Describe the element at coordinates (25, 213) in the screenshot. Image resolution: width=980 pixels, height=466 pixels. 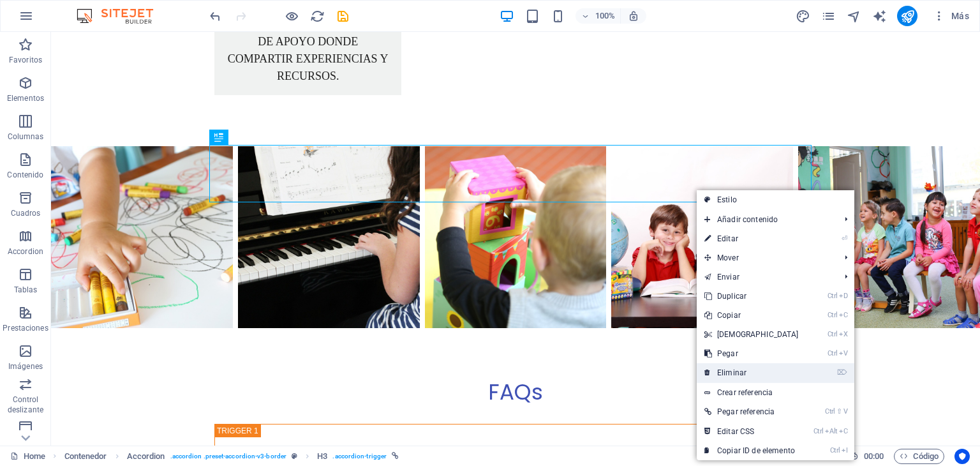
I see `p: Cuadros` at that location.